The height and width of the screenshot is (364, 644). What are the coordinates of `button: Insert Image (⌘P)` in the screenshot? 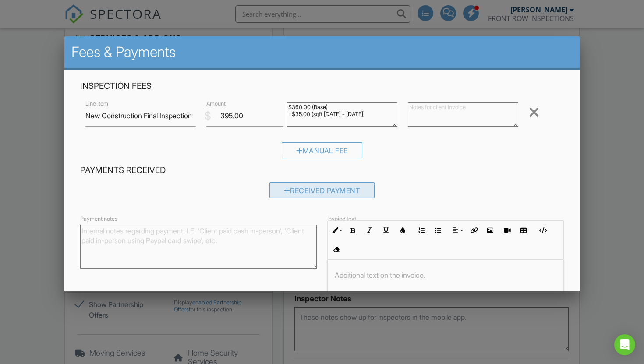 It's located at (491, 230).